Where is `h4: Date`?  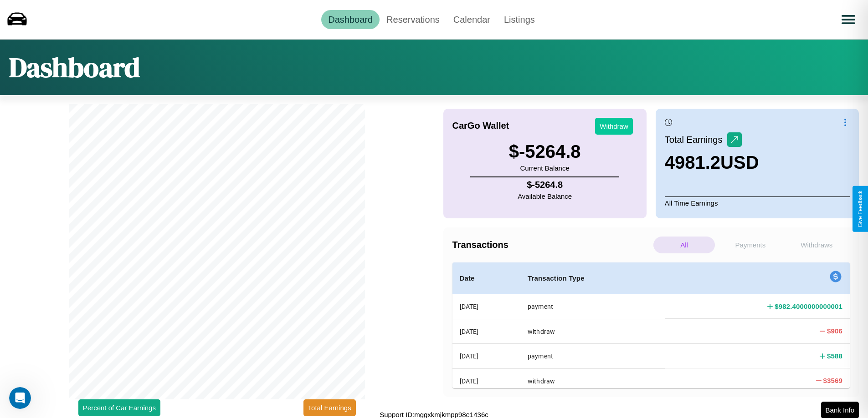
h4: Date is located at coordinates (486, 279).